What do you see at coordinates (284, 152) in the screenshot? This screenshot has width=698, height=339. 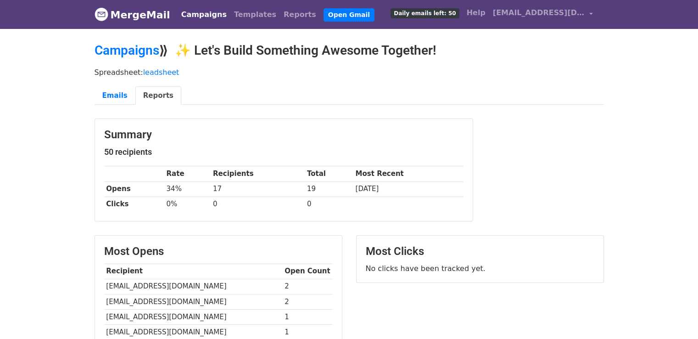 I see `h5: 50 recipients` at bounding box center [284, 152].